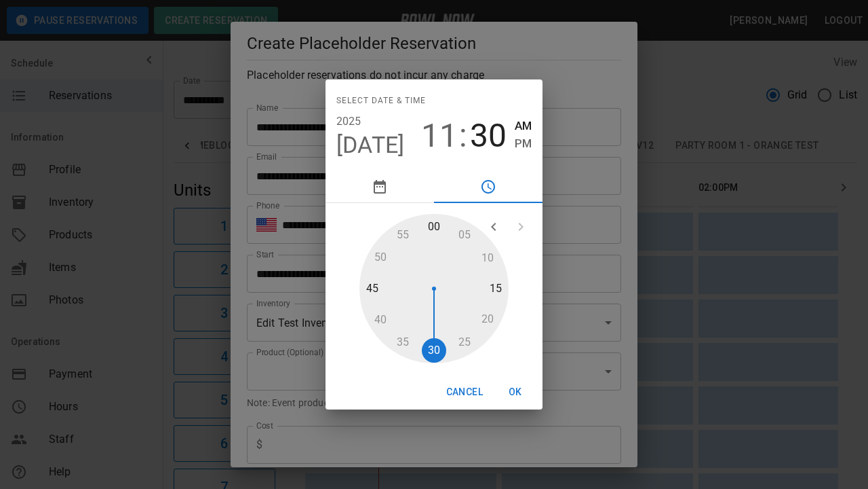 The height and width of the screenshot is (489, 868). I want to click on button: PM, so click(523, 143).